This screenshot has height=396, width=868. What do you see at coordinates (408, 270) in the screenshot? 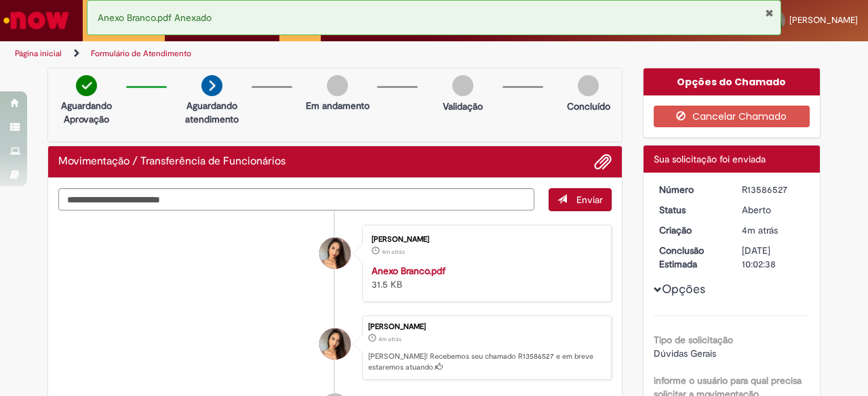
I see `a: Anexo Branco.pdf` at bounding box center [408, 270].